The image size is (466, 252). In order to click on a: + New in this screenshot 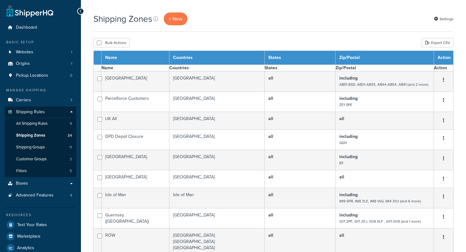, I will do `click(176, 19)`.